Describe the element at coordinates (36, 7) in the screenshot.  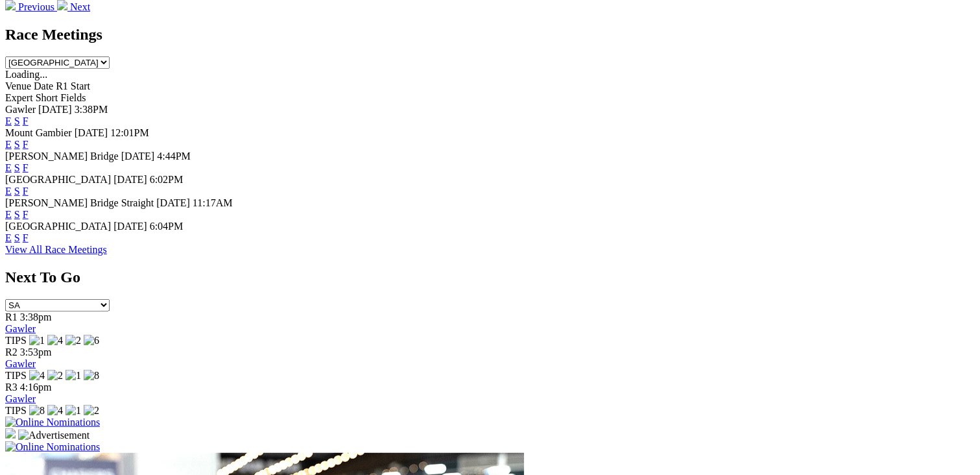
I see `span: Previous` at that location.